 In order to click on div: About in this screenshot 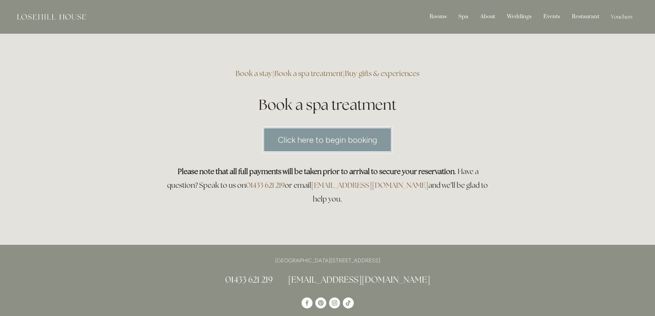, I will do `click(488, 17)`.